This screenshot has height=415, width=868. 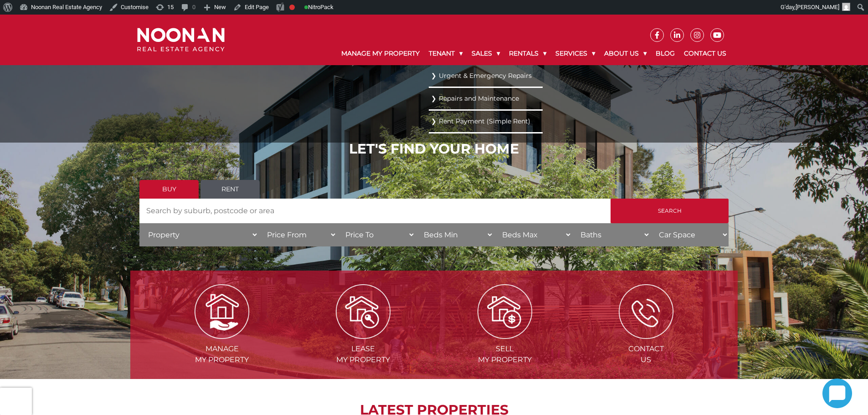 I want to click on a: Urgent & Emergency Repairs, so click(x=486, y=76).